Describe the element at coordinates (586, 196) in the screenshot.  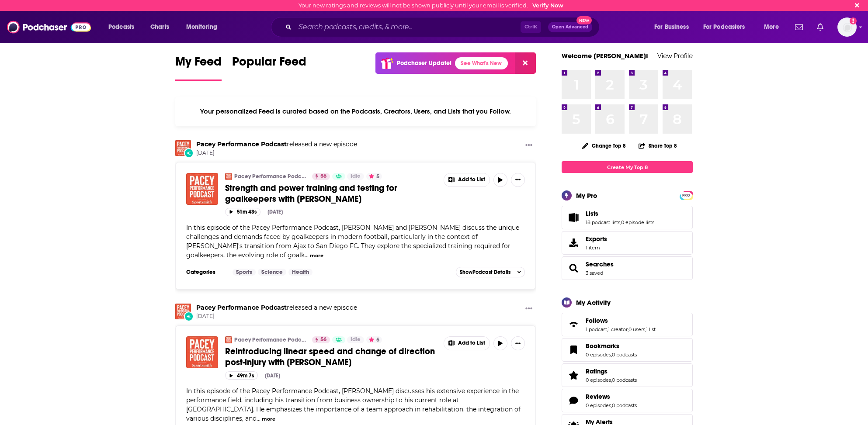
I see `div: My Pro` at that location.